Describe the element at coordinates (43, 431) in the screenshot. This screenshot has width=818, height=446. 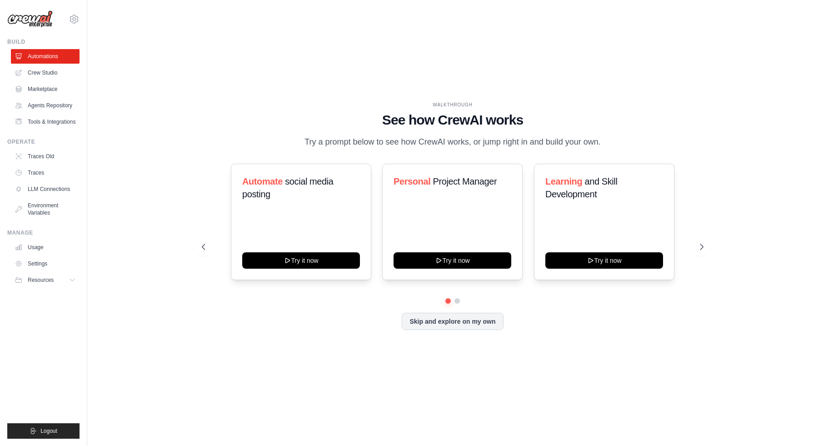
I see `button: Logout` at that location.